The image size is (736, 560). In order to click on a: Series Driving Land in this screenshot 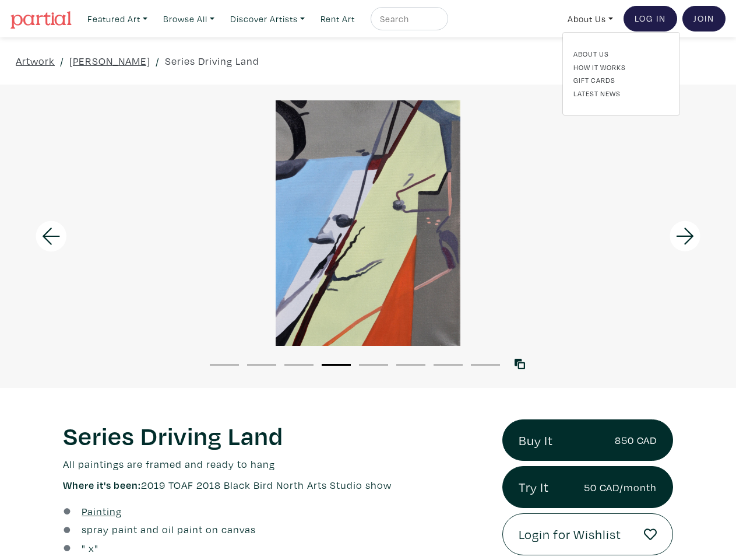, I will do `click(212, 61)`.